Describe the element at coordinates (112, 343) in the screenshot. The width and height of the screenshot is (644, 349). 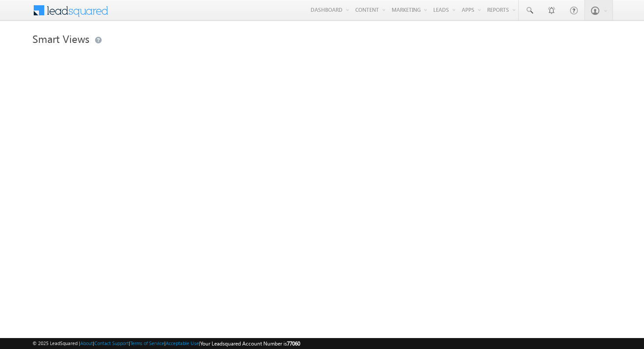
I see `a: Contact Support` at that location.